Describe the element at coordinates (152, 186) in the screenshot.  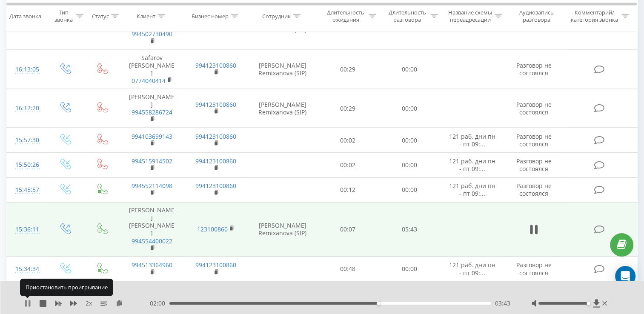
I see `a: 994552114098` at that location.